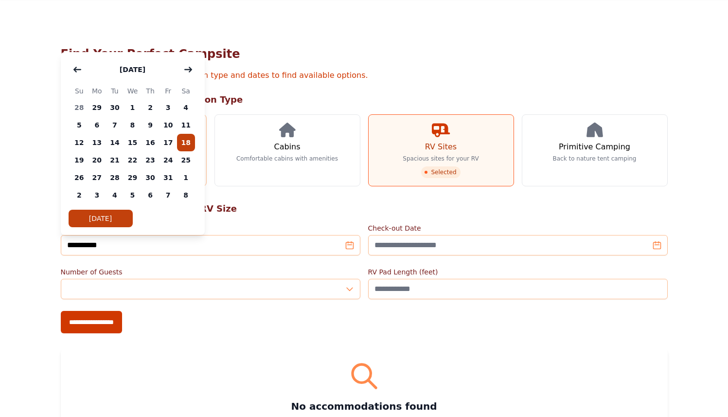 The height and width of the screenshot is (417, 728). I want to click on span: 21, so click(115, 160).